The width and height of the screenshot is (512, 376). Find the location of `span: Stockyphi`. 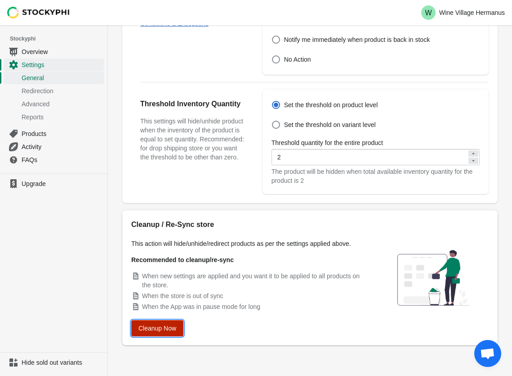

span: Stockyphi is located at coordinates (58, 39).